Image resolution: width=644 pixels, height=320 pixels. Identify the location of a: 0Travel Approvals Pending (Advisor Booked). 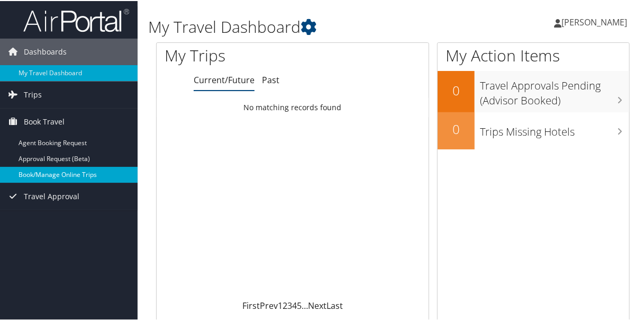
(533, 90).